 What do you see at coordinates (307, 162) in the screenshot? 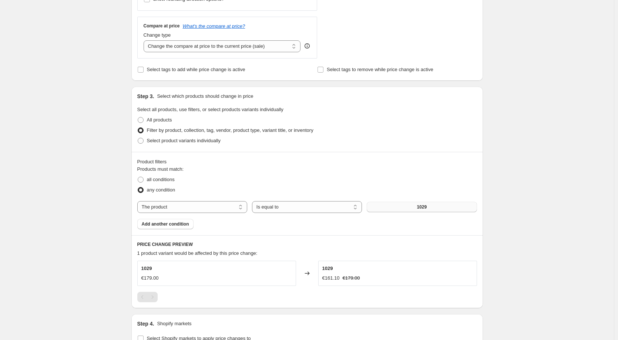
I see `div: Product filters` at bounding box center [307, 162].